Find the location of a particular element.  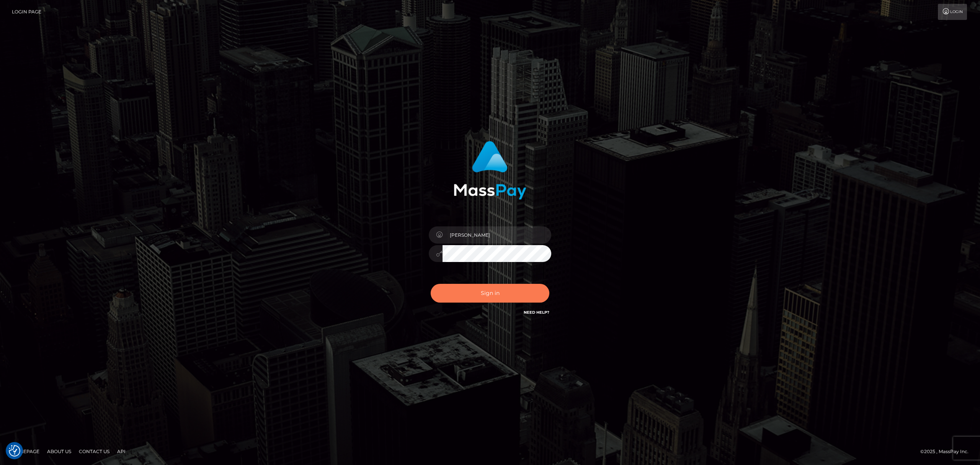

a: Login is located at coordinates (953, 12).